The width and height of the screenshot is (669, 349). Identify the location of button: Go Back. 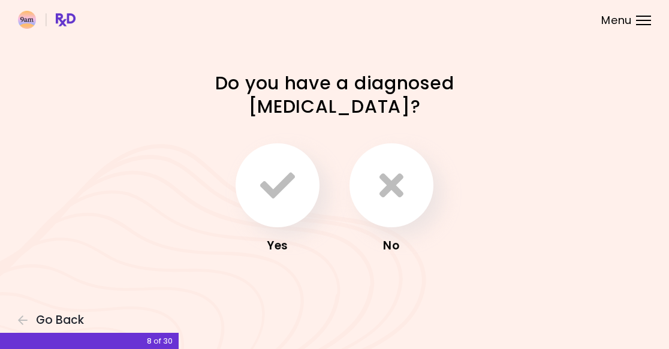
(54, 320).